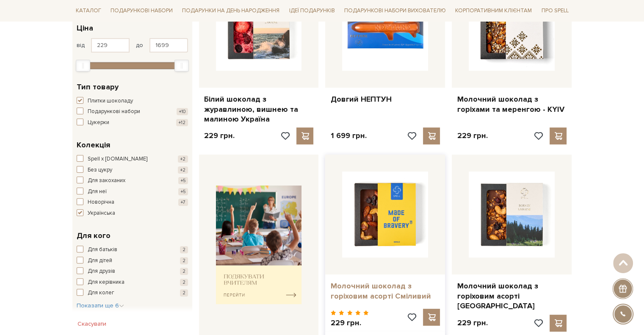 The width and height of the screenshot is (644, 335). What do you see at coordinates (132, 170) in the screenshot?
I see `button: Без цукру +2` at bounding box center [132, 170].